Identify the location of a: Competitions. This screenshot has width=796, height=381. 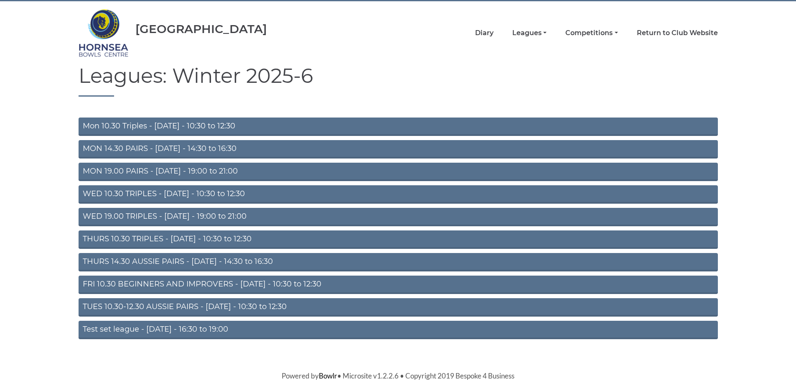
(591, 33).